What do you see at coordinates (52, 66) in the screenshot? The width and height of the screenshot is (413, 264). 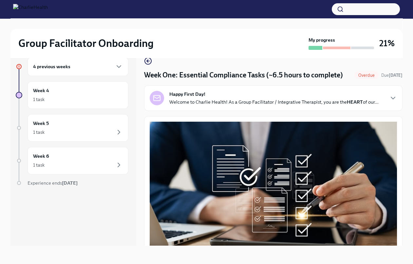 I see `h6: 4 previous weeks` at bounding box center [52, 66].